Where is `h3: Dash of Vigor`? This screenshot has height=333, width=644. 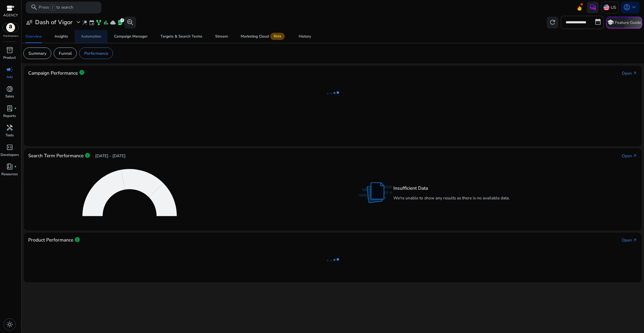 h3: Dash of Vigor is located at coordinates (53, 22).